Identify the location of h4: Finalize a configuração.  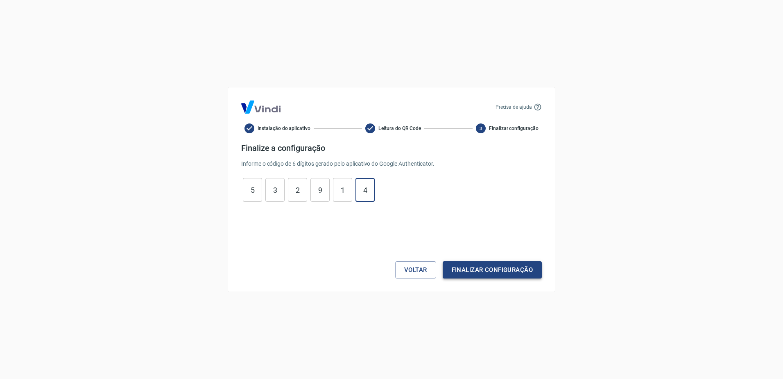
(392, 148).